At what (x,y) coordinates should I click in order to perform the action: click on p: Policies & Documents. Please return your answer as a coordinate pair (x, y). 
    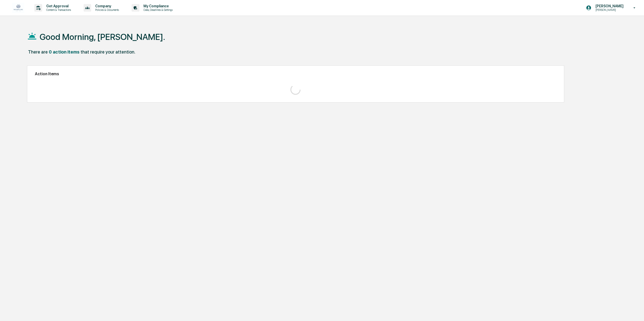
    Looking at the image, I should click on (106, 10).